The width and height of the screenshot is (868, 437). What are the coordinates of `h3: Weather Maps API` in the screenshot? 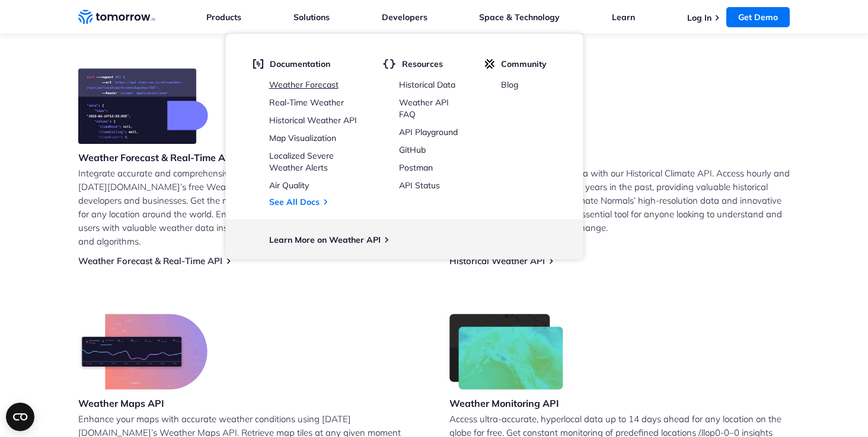 It's located at (143, 403).